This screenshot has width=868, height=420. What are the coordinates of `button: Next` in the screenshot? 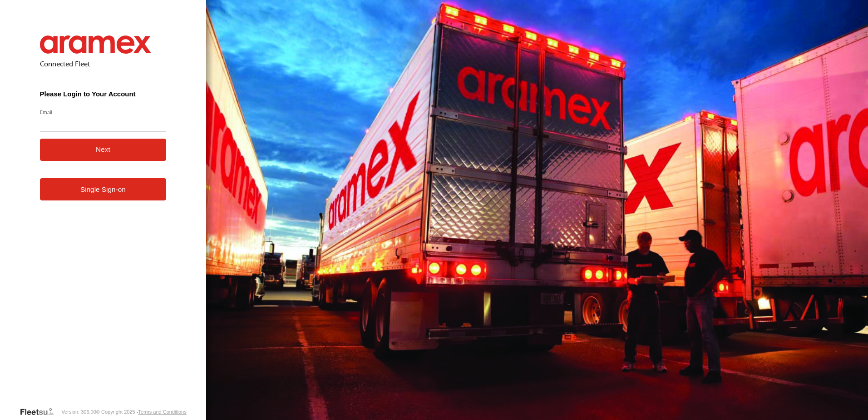 It's located at (103, 149).